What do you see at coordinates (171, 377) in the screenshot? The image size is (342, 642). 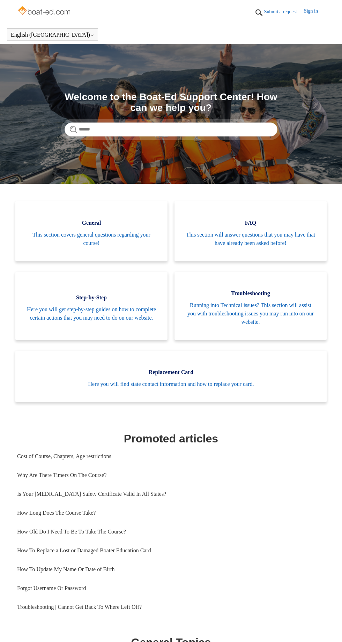 I see `a: Replacement Card Here you will find state contact information and how to replace your card.` at bounding box center [171, 377].